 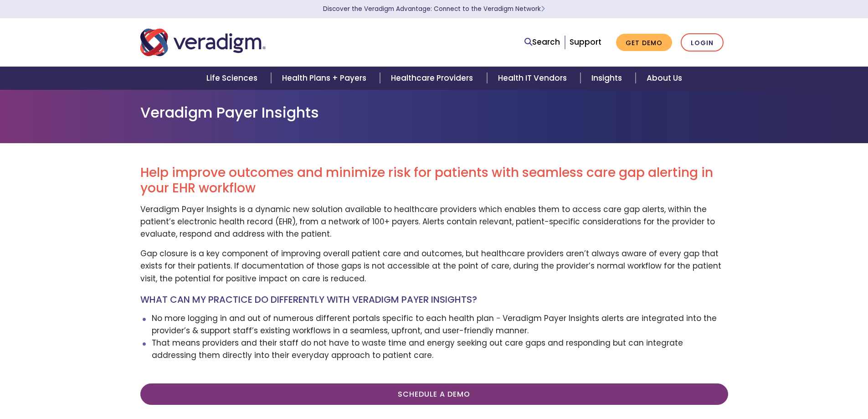 I want to click on li: That means providers and their staff do not have to waste time and energy seeking out care gaps a..., so click(x=440, y=349).